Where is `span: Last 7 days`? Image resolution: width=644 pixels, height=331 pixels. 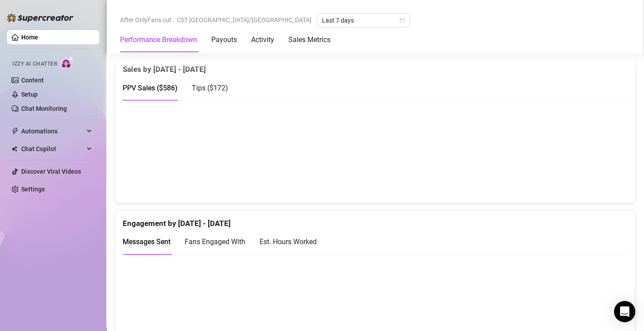 span: Last 7 days is located at coordinates (363, 21).